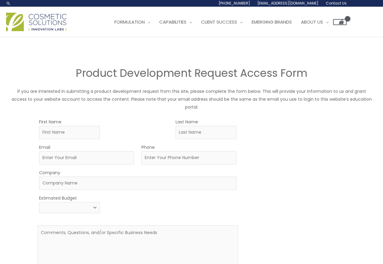 The image size is (383, 264). I want to click on span: Client Success, so click(219, 22).